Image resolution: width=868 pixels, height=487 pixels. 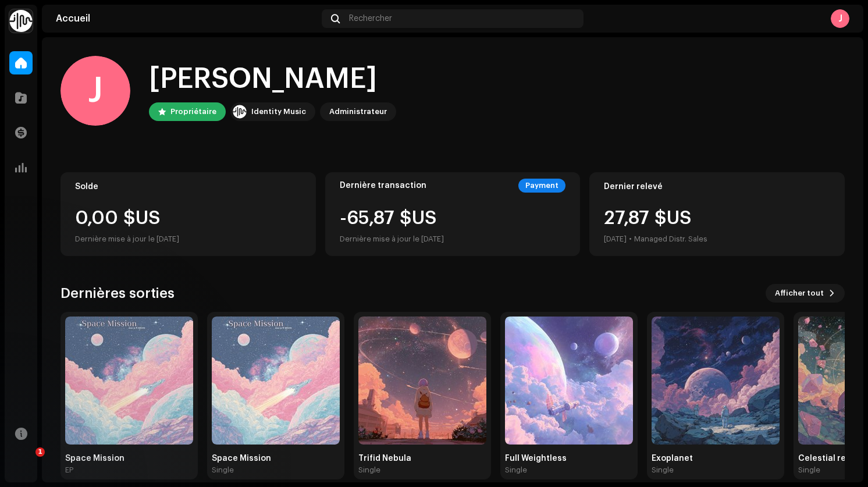 What do you see at coordinates (806, 294) in the screenshot?
I see `button: Afficher tout` at bounding box center [806, 294].